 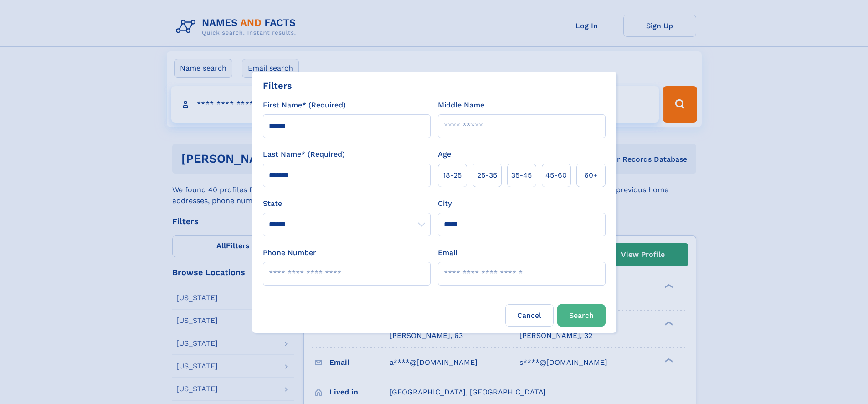 I want to click on label: Age, so click(x=444, y=155).